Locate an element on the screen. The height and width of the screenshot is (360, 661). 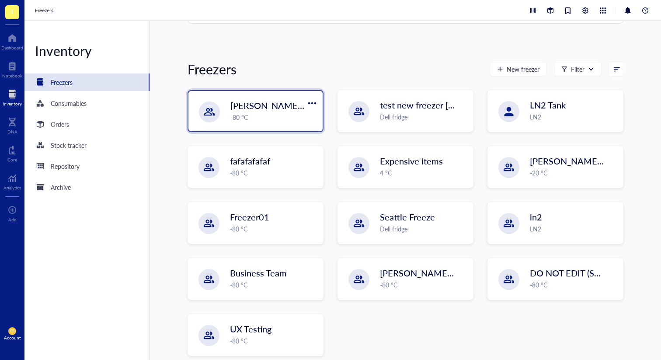
a: Core is located at coordinates (12, 153).